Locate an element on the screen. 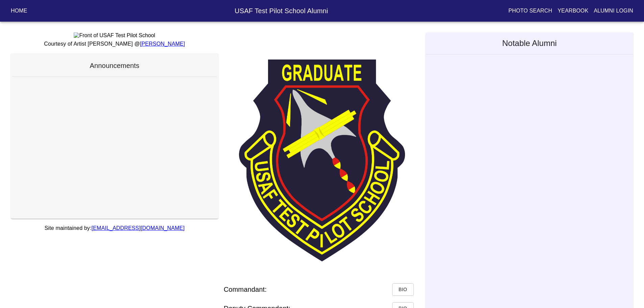  button: Alumni Login is located at coordinates (614, 11).